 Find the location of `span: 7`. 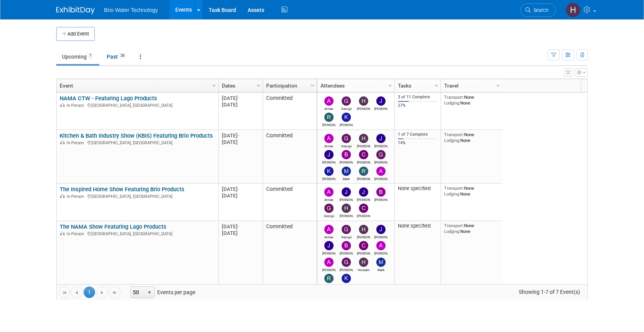

span: 7 is located at coordinates (90, 55).